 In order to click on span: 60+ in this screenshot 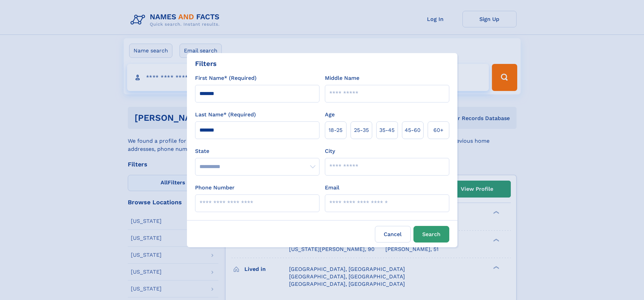, I will do `click(438, 130)`.